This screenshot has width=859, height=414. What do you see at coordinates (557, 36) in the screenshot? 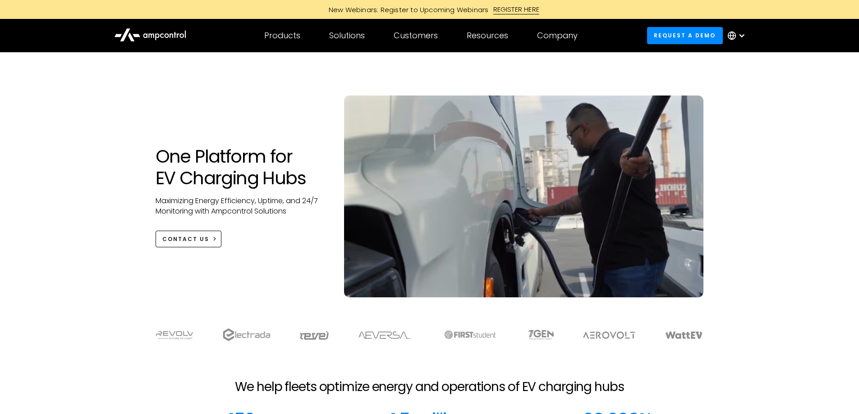
I see `div: Company` at bounding box center [557, 36].